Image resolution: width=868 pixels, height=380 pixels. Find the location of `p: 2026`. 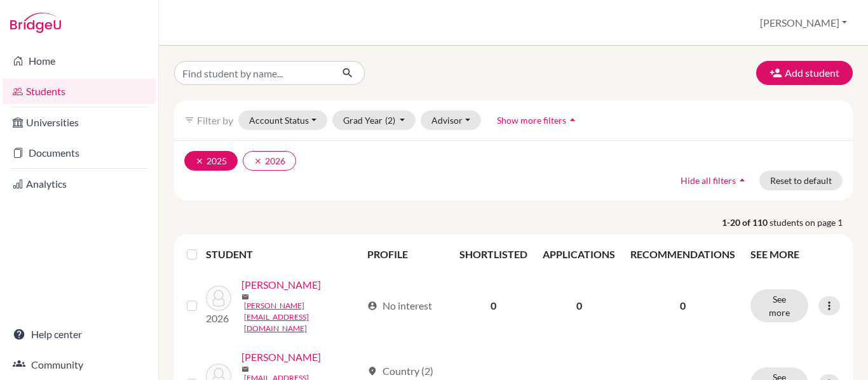

p: 2026 is located at coordinates (219, 319).